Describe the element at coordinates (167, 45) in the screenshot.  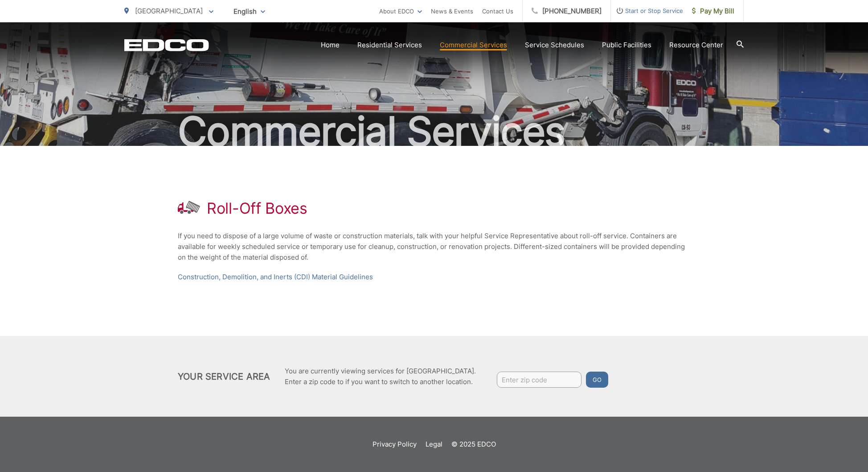
I see `a: EDCD logo. Return to the homepage.` at that location.